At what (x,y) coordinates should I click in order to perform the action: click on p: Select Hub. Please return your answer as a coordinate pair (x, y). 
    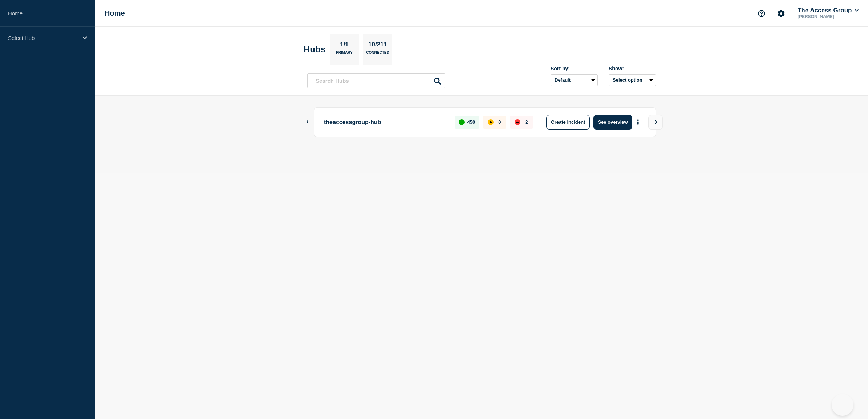
    Looking at the image, I should click on (43, 38).